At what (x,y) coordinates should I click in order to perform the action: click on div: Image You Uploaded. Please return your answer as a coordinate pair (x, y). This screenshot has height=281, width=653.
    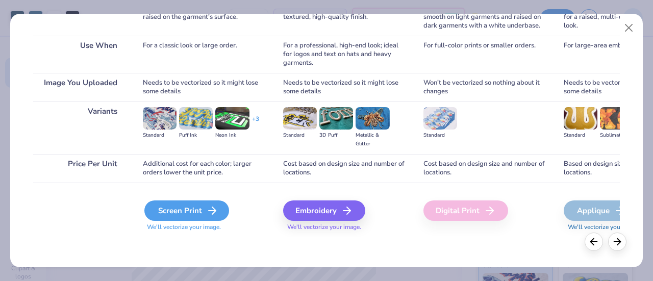
    Looking at the image, I should click on (80, 87).